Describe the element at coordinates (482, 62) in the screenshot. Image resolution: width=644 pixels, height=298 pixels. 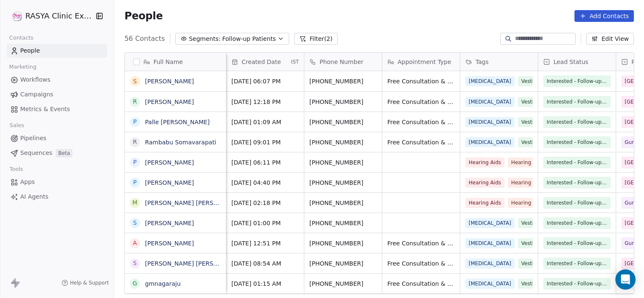
I see `span: Tags` at that location.